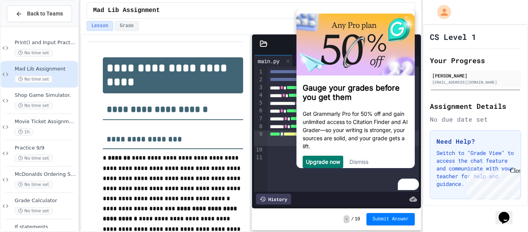 This screenshot has height=232, width=528. Describe the element at coordinates (63, 121) in the screenshot. I see `p: Get Grammarly Pro for 50% off and gain unlimited access to Citation Finder and AI Grader—so your ...` at that location.